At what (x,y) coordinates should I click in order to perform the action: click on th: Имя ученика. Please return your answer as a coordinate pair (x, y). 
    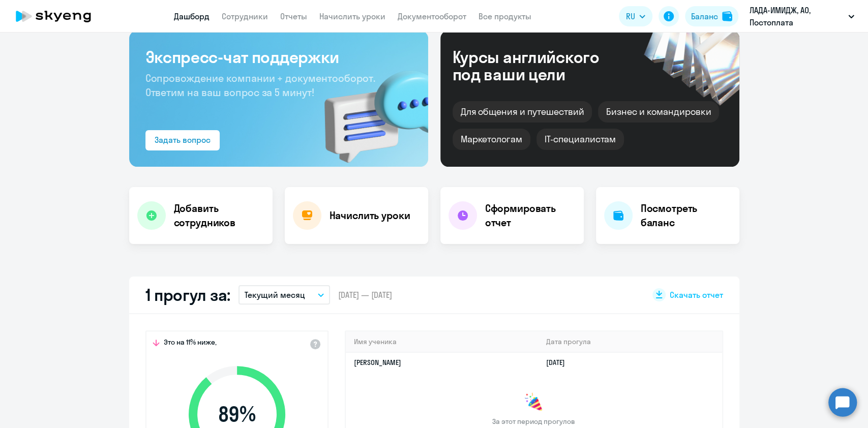
    Looking at the image, I should click on (442, 342).